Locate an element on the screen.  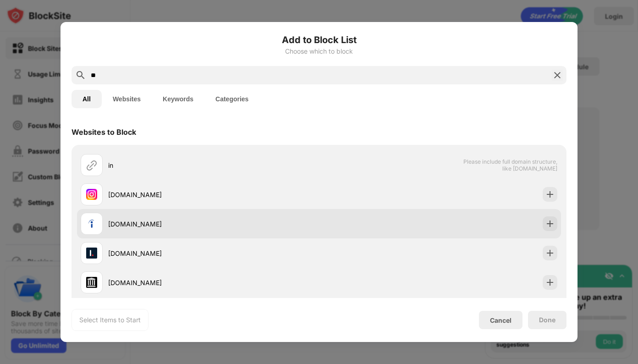
button: Websites is located at coordinates (126, 99).